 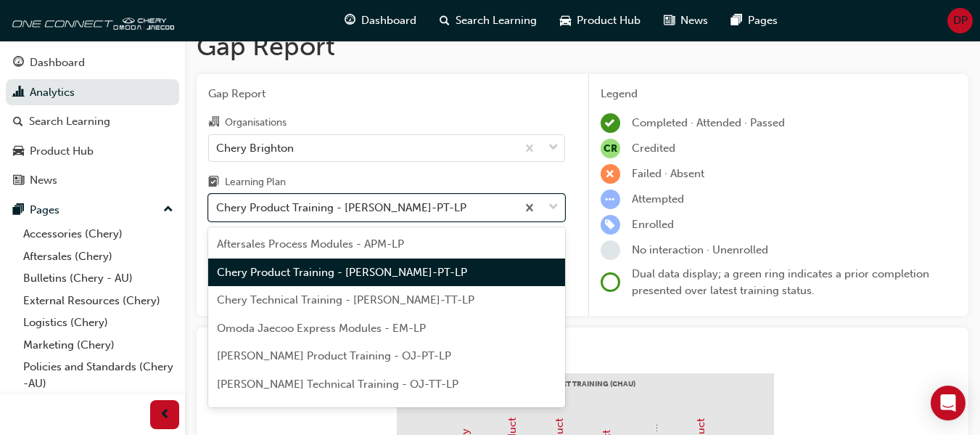 What do you see at coordinates (92, 210) in the screenshot?
I see `button: Pages` at bounding box center [92, 210].